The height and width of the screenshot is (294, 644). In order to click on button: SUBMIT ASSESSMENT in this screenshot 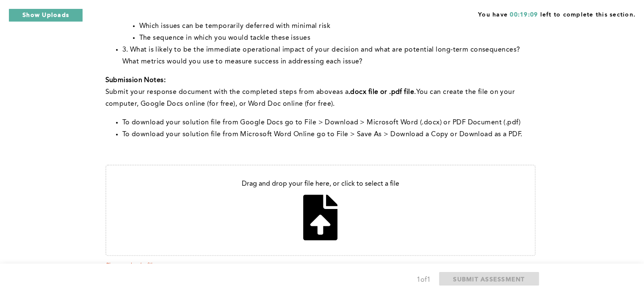, I will do `click(488, 279)`.